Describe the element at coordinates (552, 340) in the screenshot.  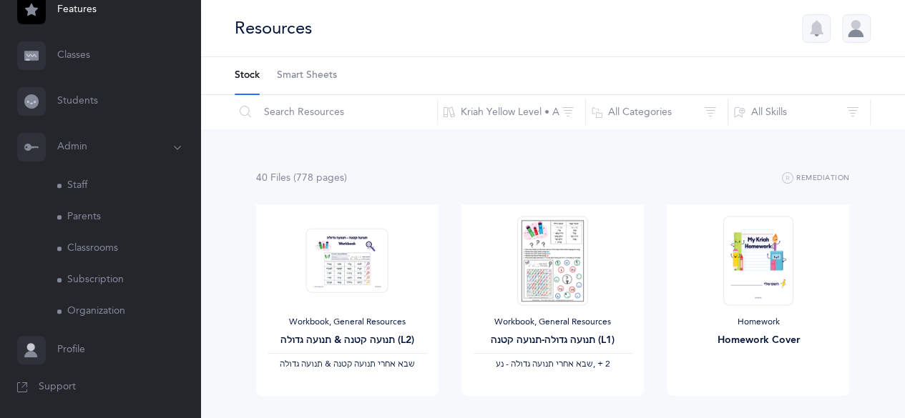
I see `div: תנועה גדולה-תנועה קטנה (L1)` at that location.